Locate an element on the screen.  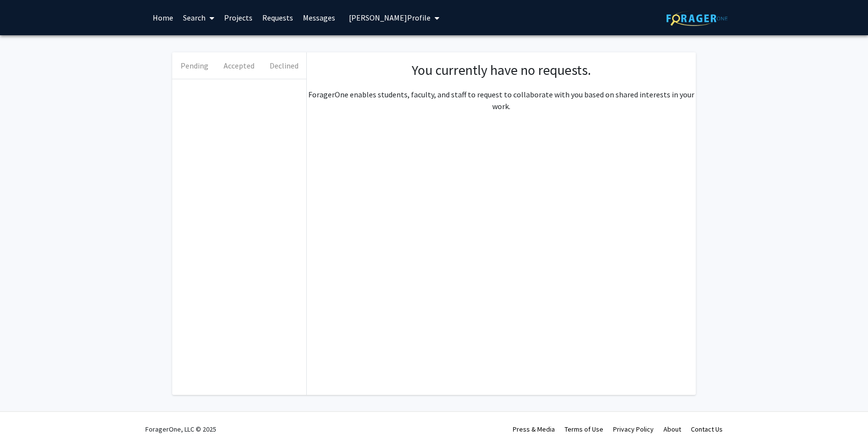
a: Press & Media is located at coordinates (534, 429).